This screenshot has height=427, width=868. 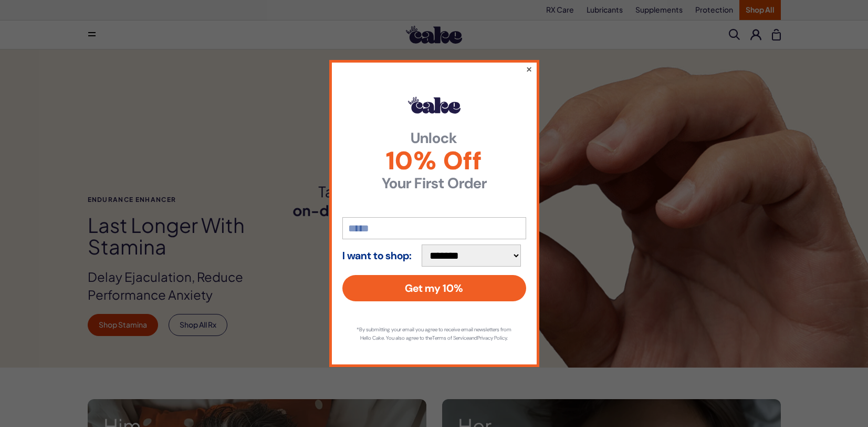 I want to click on button: Get my 10%, so click(x=434, y=288).